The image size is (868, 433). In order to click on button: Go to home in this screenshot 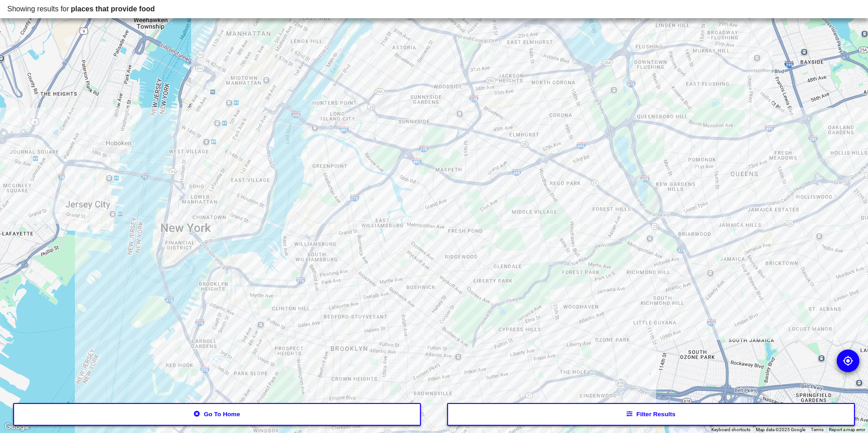, I will do `click(217, 415)`.